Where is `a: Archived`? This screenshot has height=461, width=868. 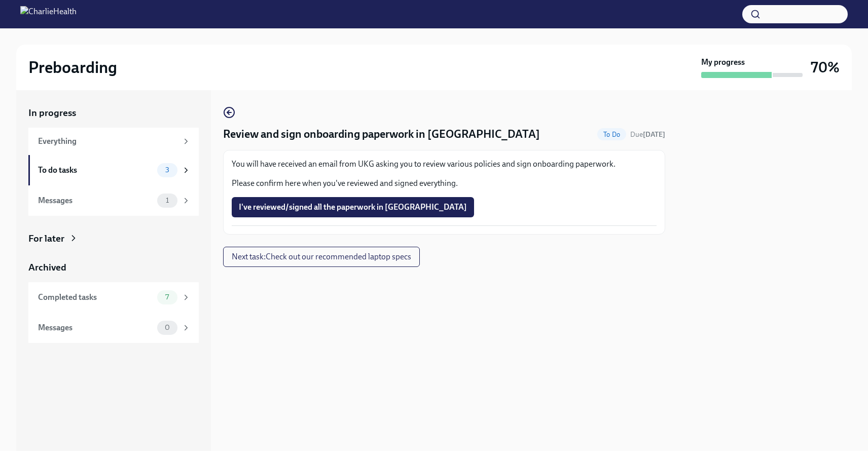
a: Archived is located at coordinates (114, 268).